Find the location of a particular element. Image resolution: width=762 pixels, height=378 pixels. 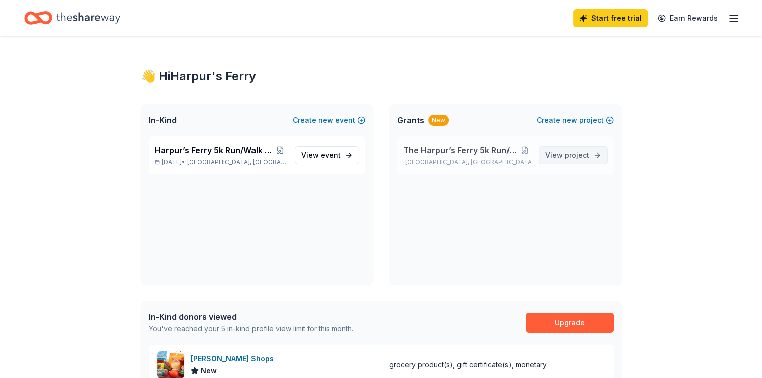

a: Upgrade is located at coordinates (570, 323).